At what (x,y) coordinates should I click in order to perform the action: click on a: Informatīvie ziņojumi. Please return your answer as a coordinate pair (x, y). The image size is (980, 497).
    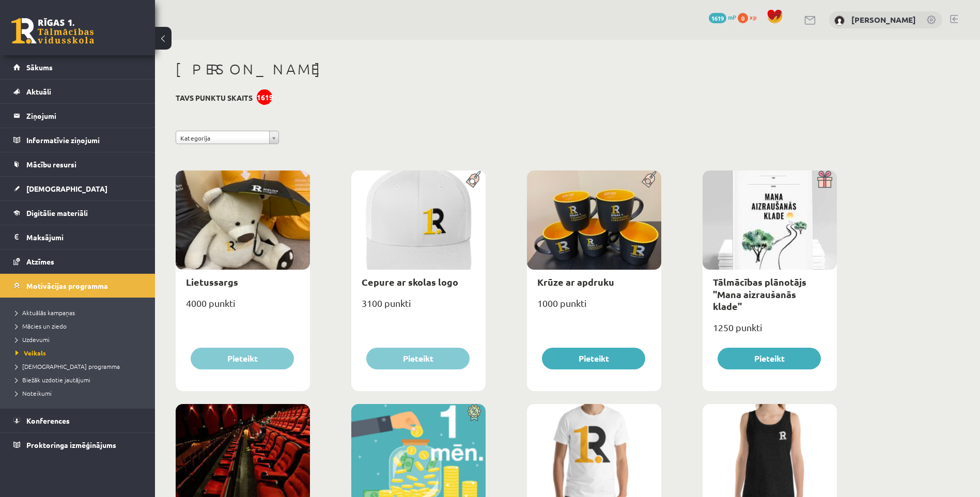
    Looking at the image, I should click on (78, 140).